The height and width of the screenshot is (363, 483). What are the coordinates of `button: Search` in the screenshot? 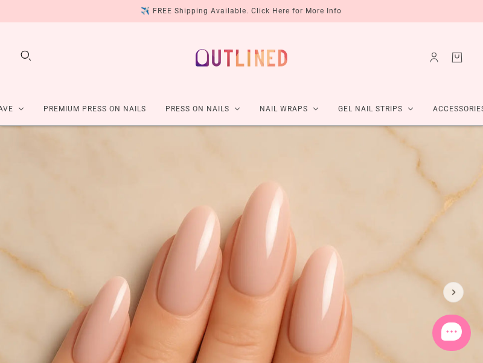 It's located at (26, 56).